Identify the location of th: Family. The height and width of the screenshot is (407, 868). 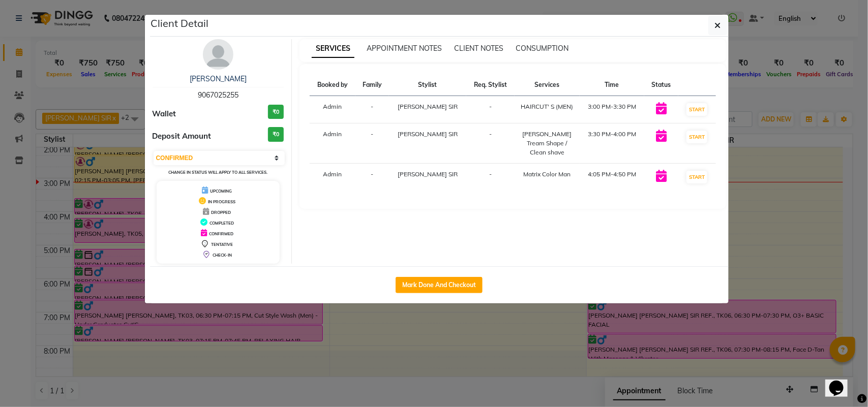
(372, 85).